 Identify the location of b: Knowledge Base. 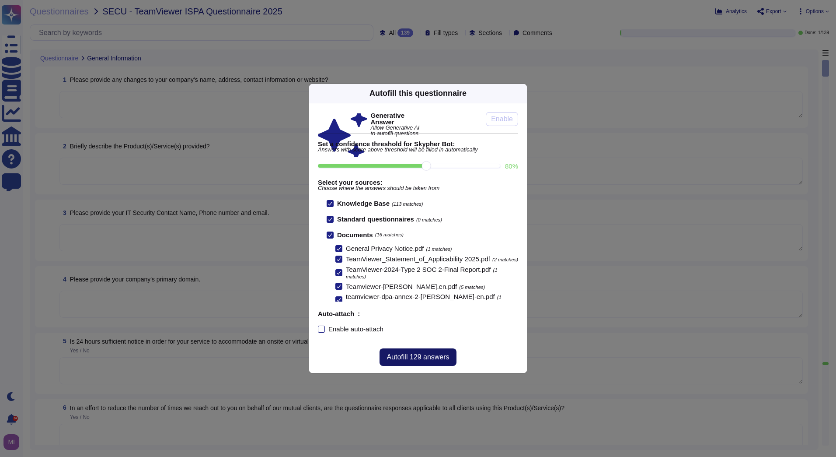
(363, 203).